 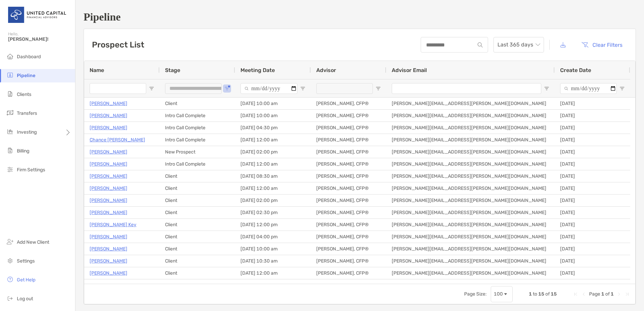 What do you see at coordinates (466, 89) in the screenshot?
I see `input: Advisor Email Filter Input` at bounding box center [466, 89].